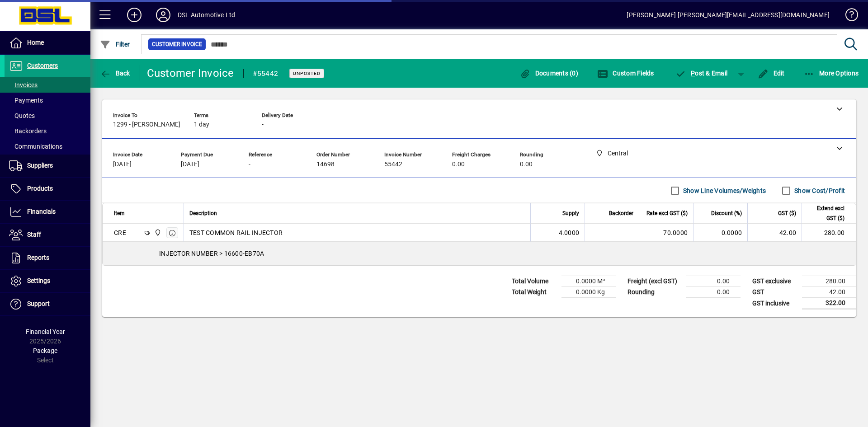 Image resolution: width=868 pixels, height=427 pixels. I want to click on a: Quotes, so click(48, 116).